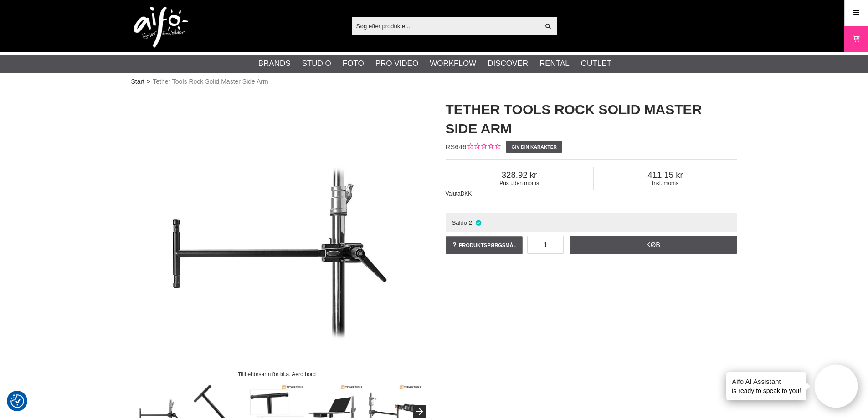 This screenshot has height=418, width=868. I want to click on a: Pro Video, so click(397, 64).